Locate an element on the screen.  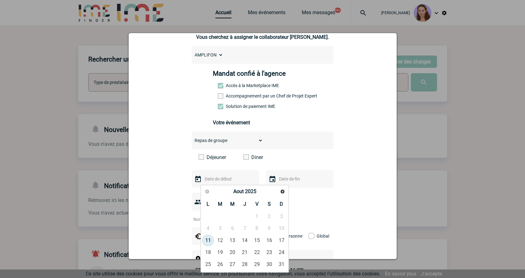
a: 30 is located at coordinates (269, 264).